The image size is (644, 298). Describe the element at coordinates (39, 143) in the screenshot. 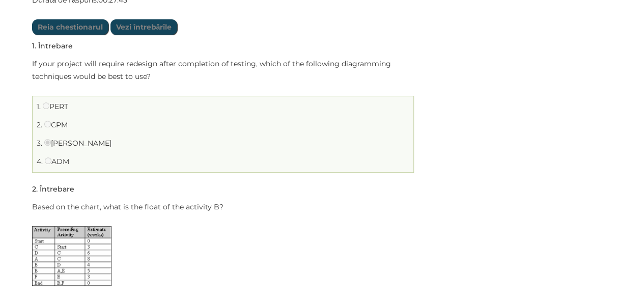

I see `span: 3.` at that location.